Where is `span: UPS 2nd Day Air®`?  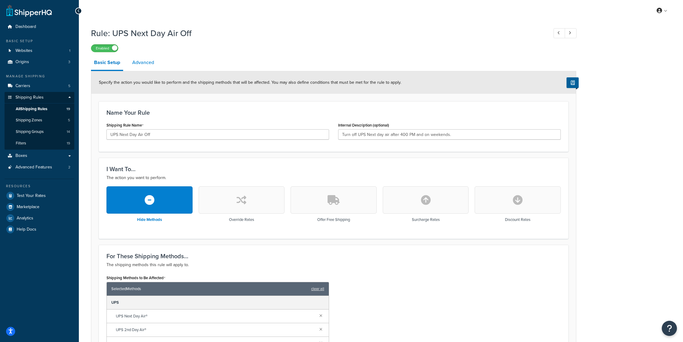
span: UPS 2nd Day Air® is located at coordinates (215, 330).